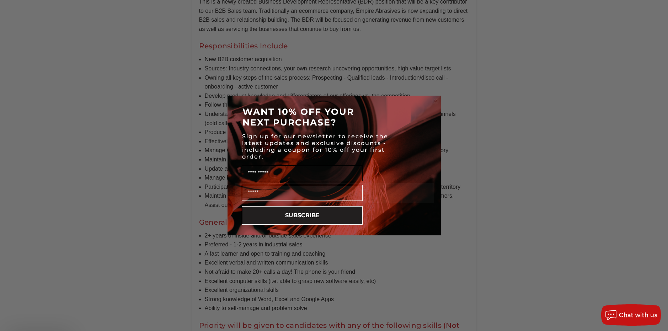 The width and height of the screenshot is (668, 331). I want to click on button: SUBSCRIBE, so click(302, 215).